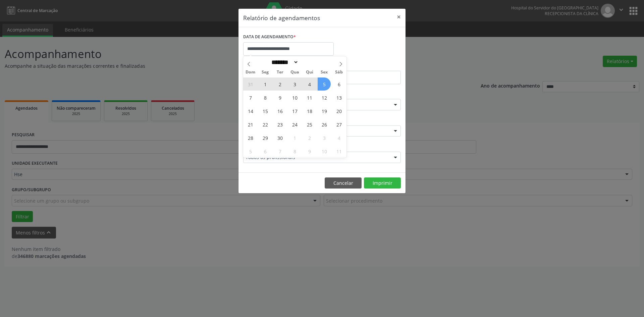 This screenshot has height=317, width=644. What do you see at coordinates (266, 72) in the screenshot?
I see `span: Seg` at bounding box center [266, 72].